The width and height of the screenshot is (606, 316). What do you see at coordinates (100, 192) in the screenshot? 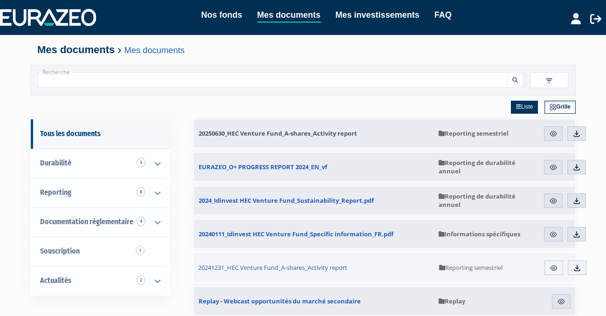
I see `a: Reporting 8` at bounding box center [100, 192].